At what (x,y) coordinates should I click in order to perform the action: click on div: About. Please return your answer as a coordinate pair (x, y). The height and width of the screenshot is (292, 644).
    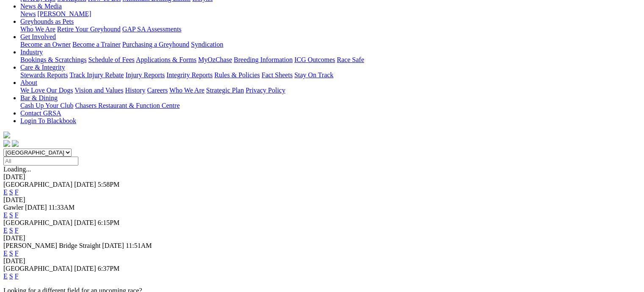
    Looking at the image, I should click on (330, 90).